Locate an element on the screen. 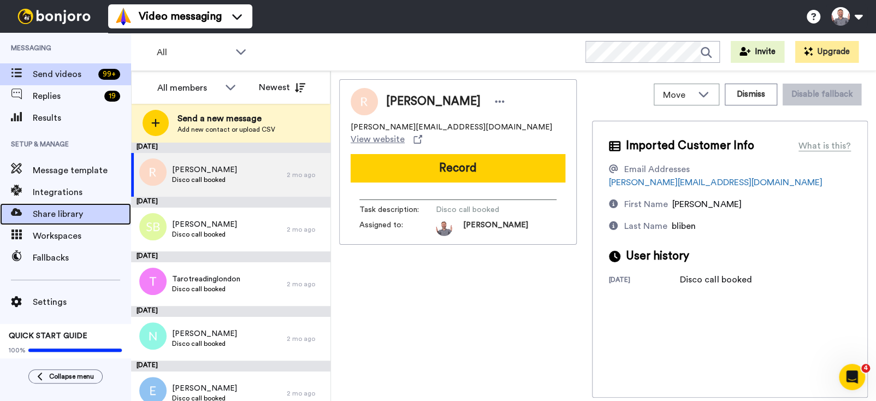  img: n.png is located at coordinates (153, 336).